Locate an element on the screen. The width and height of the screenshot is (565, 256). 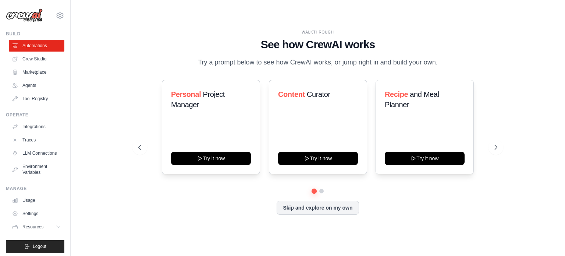
a: LLM Connections is located at coordinates (36, 153).